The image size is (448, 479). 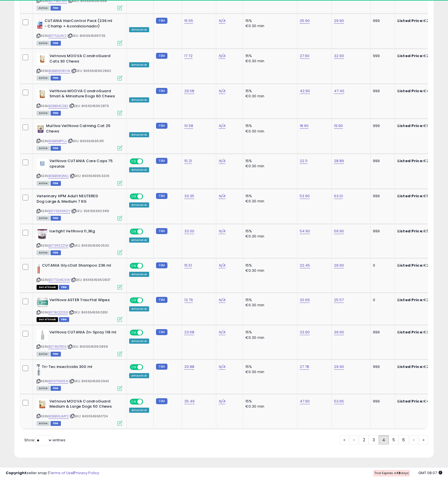 What do you see at coordinates (84, 333) in the screenshot?
I see `b: VetNova CUTANIA Zn-Spray 118 ml` at bounding box center [84, 333].